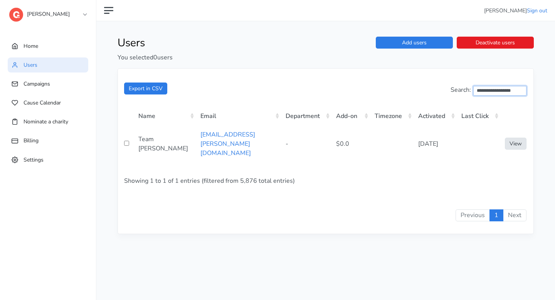 This screenshot has width=555, height=300. What do you see at coordinates (37, 84) in the screenshot?
I see `span: Campaigns` at bounding box center [37, 84].